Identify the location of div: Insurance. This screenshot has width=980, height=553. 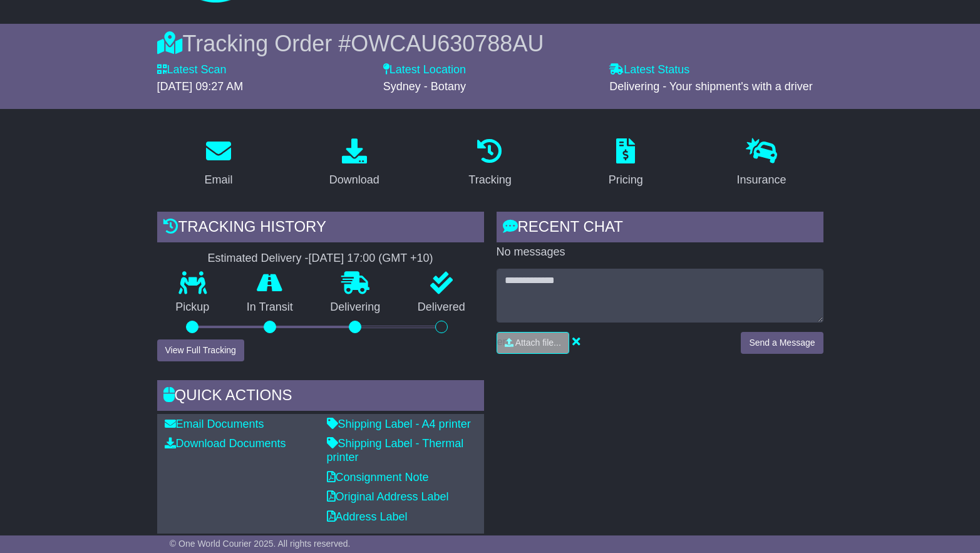
(761, 180).